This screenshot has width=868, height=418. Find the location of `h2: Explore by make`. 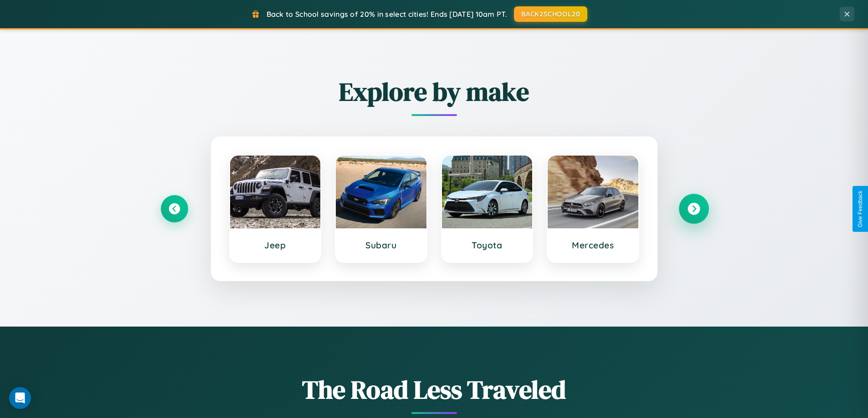

h2: Explore by make is located at coordinates (434, 92).